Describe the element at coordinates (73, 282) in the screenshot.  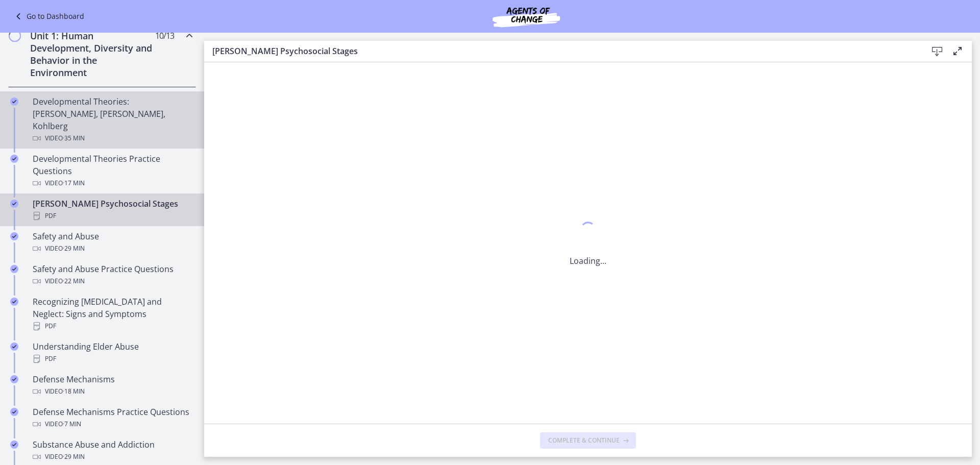
I see `span: · 22 min` at that location.